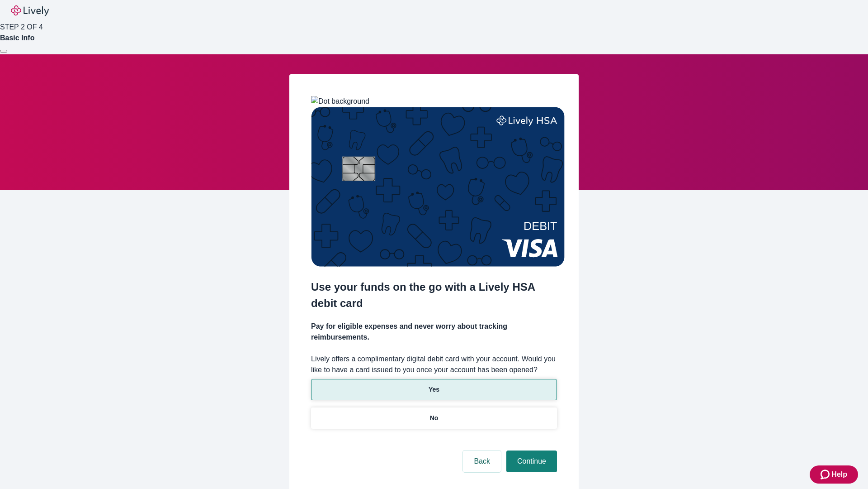  Describe the element at coordinates (482, 461) in the screenshot. I see `button: Back` at that location.